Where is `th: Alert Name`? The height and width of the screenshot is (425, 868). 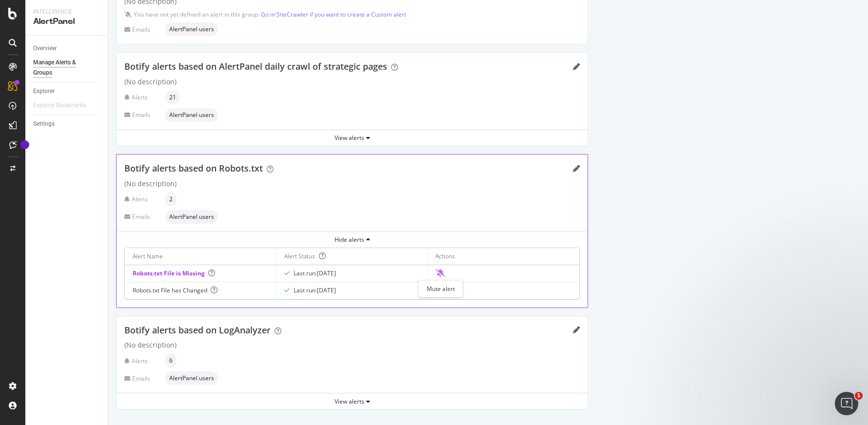
th: Alert Name is located at coordinates (201, 256).